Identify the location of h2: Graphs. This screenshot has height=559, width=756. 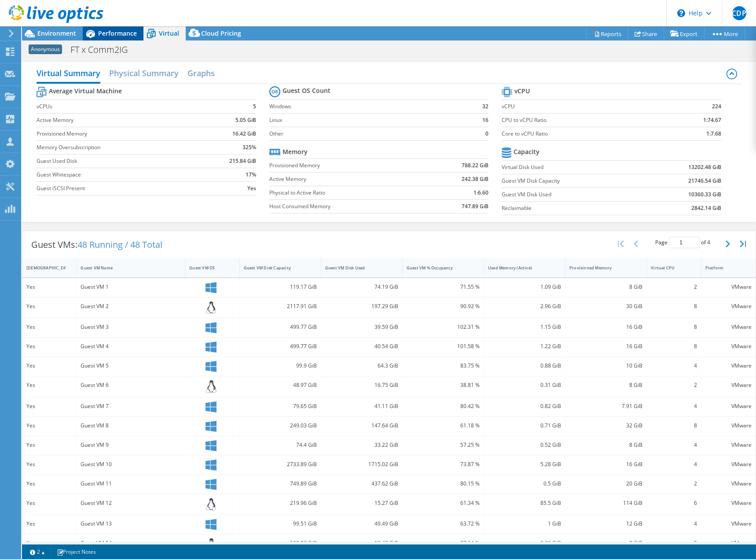
(201, 73).